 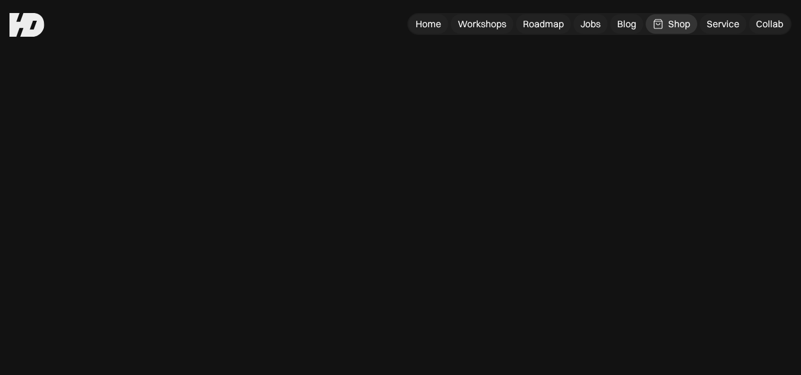 I want to click on a: Roadmap, so click(x=543, y=24).